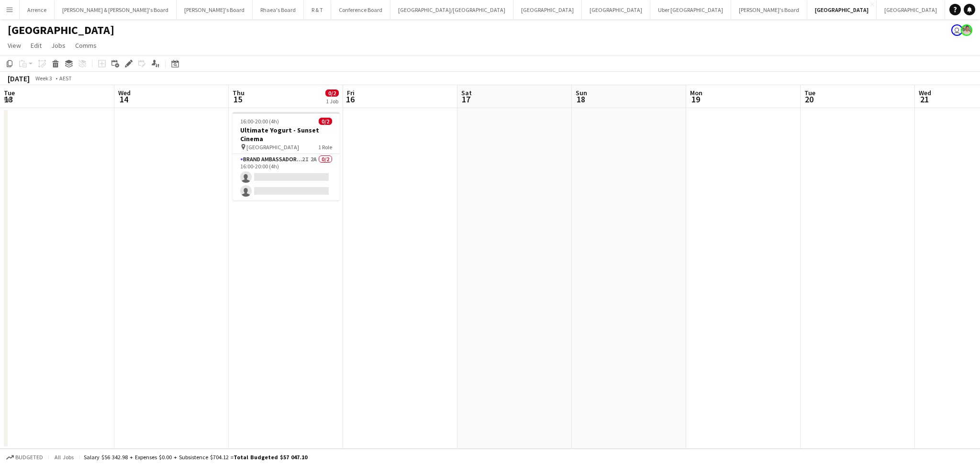  I want to click on button: R & T, so click(318, 10).